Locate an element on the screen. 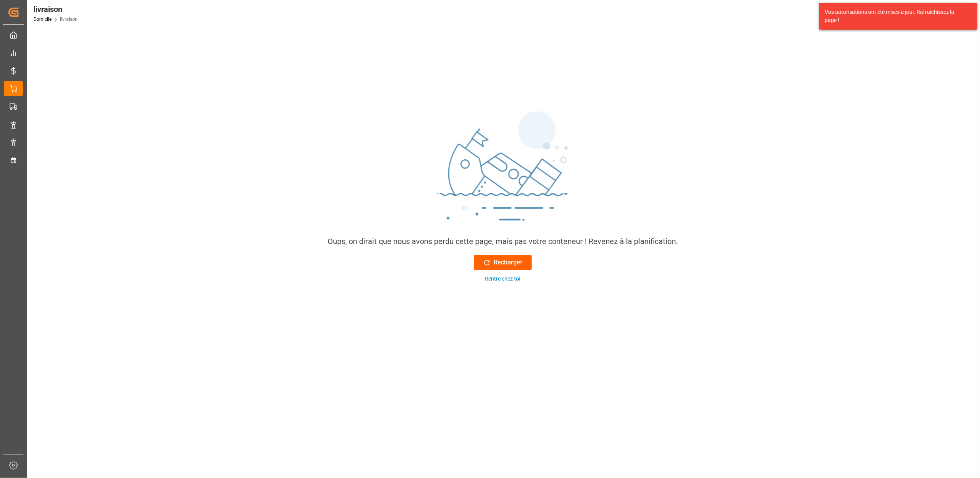 The width and height of the screenshot is (980, 478). img: sinking_ship.png is located at coordinates (503, 172).